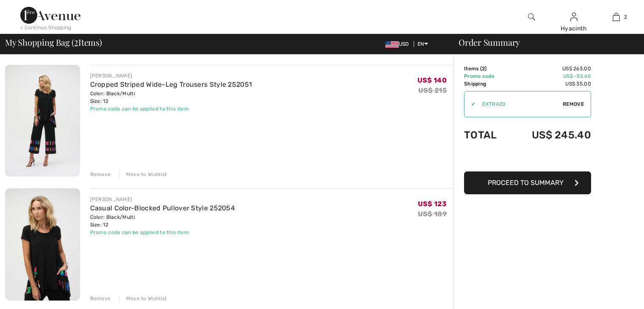 The width and height of the screenshot is (644, 309). I want to click on s: US$ 215, so click(432, 90).